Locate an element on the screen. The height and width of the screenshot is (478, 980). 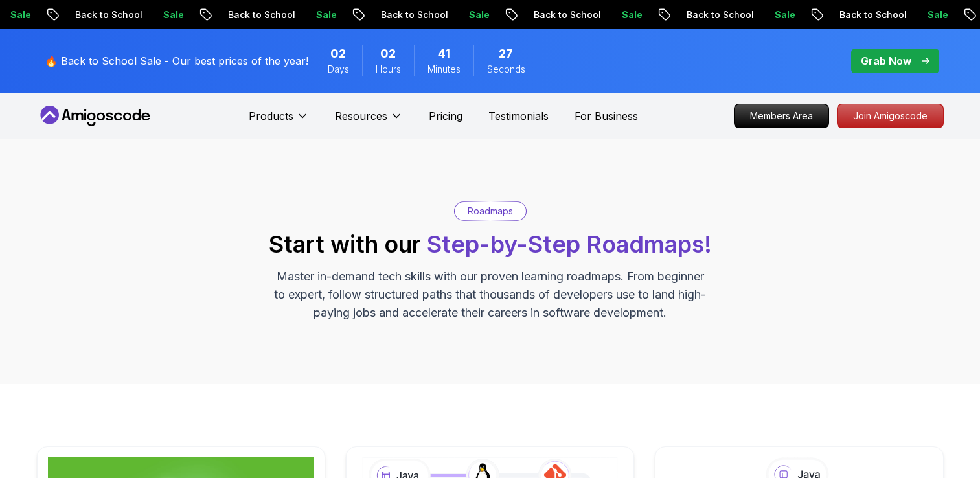
a: For Business is located at coordinates (606, 116).